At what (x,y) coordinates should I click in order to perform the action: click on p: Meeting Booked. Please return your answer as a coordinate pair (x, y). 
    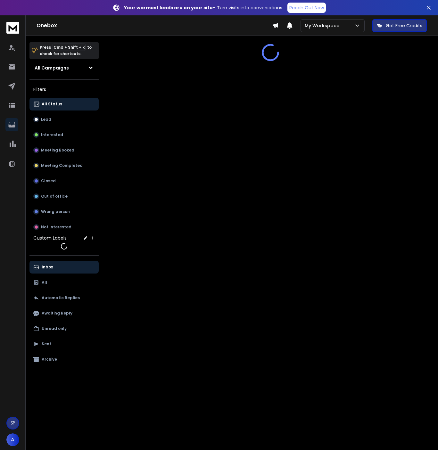
    Looking at the image, I should click on (58, 150).